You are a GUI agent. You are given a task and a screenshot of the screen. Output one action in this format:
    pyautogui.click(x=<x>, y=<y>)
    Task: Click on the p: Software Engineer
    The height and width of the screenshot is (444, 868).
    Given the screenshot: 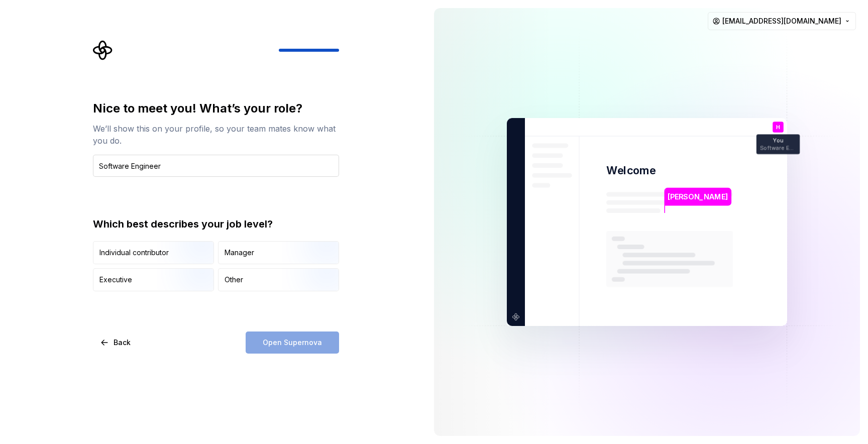 What is the action you would take?
    pyautogui.click(x=778, y=147)
    